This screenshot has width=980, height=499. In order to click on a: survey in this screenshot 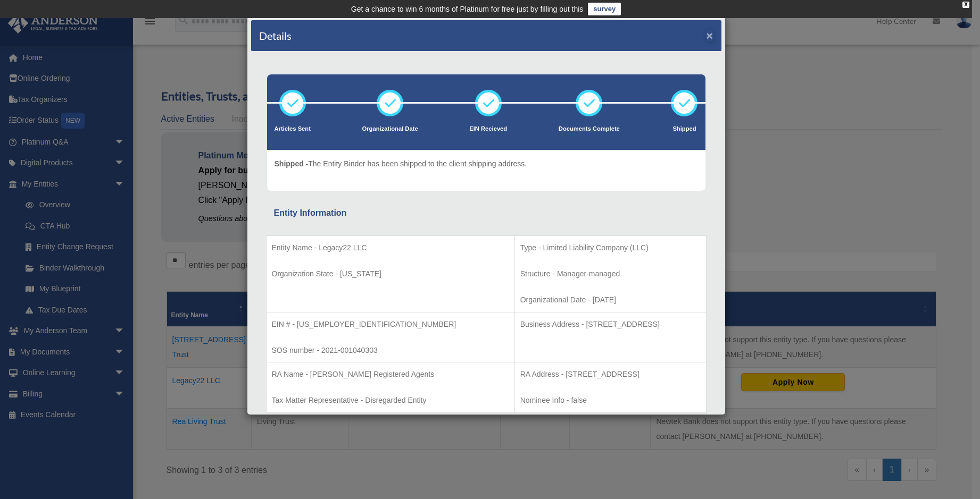, I will do `click(604, 9)`.